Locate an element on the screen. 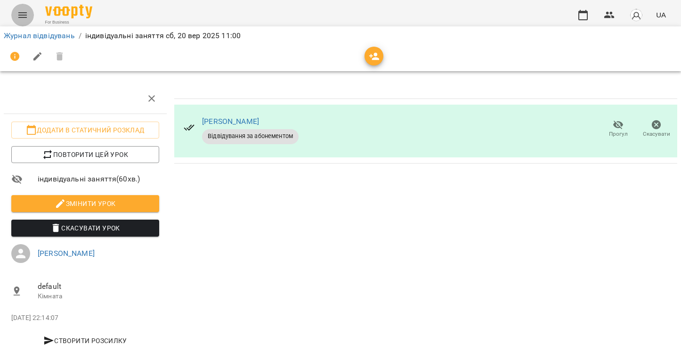  img: avatar_s.png is located at coordinates (636, 15).